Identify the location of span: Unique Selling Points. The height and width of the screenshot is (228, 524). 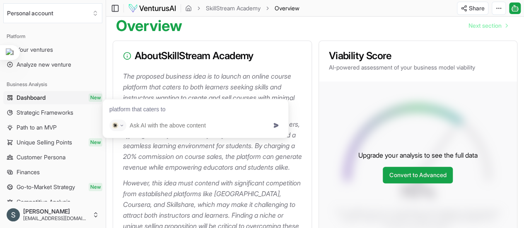
(44, 142).